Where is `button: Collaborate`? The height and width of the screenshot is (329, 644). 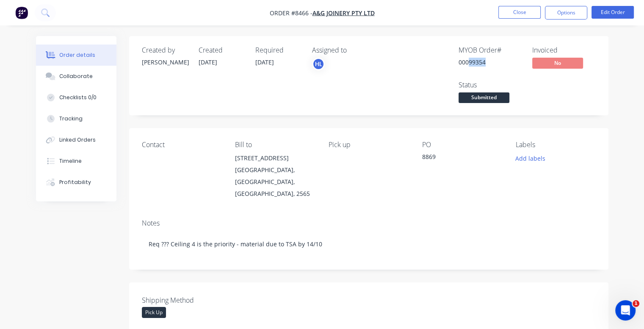 button: Collaborate is located at coordinates (76, 76).